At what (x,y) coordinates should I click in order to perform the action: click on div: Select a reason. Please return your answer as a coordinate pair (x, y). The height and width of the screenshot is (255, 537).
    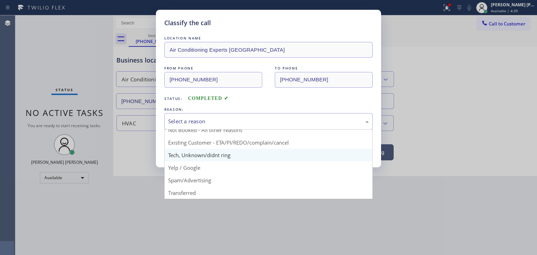
    Looking at the image, I should click on (268, 121).